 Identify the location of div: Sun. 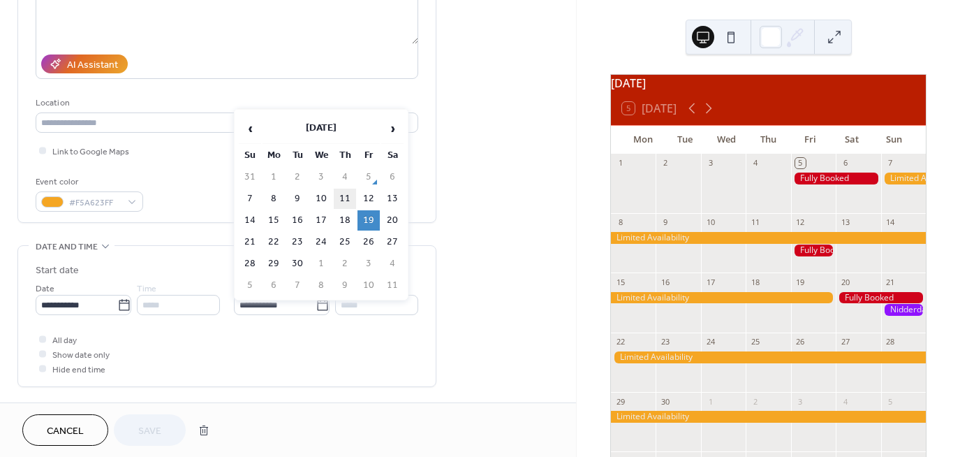
(894, 140).